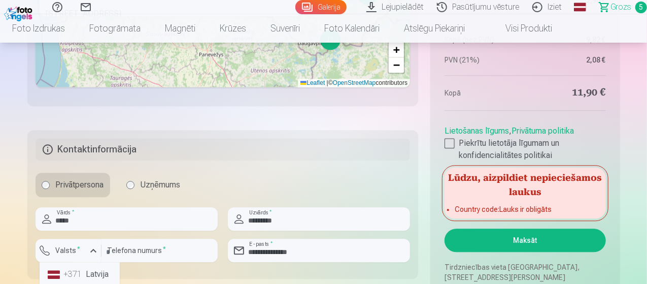 Image resolution: width=647 pixels, height=284 pixels. Describe the element at coordinates (568, 93) in the screenshot. I see `dd: 11,90 €` at that location.